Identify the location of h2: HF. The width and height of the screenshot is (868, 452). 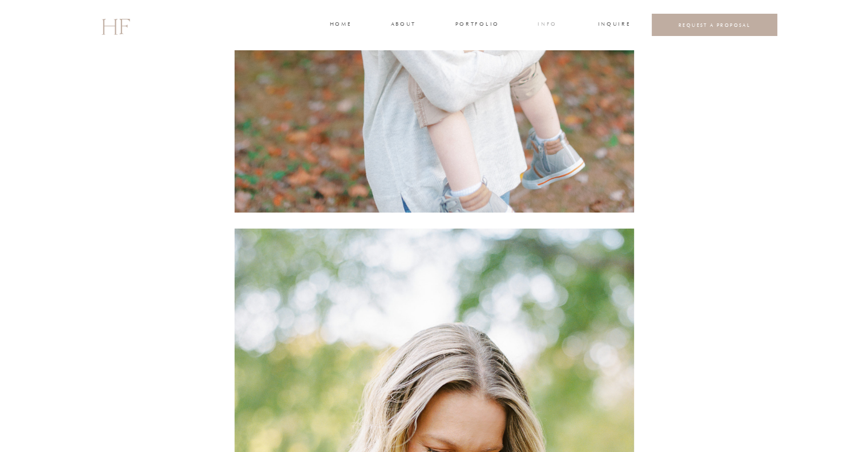
(115, 25).